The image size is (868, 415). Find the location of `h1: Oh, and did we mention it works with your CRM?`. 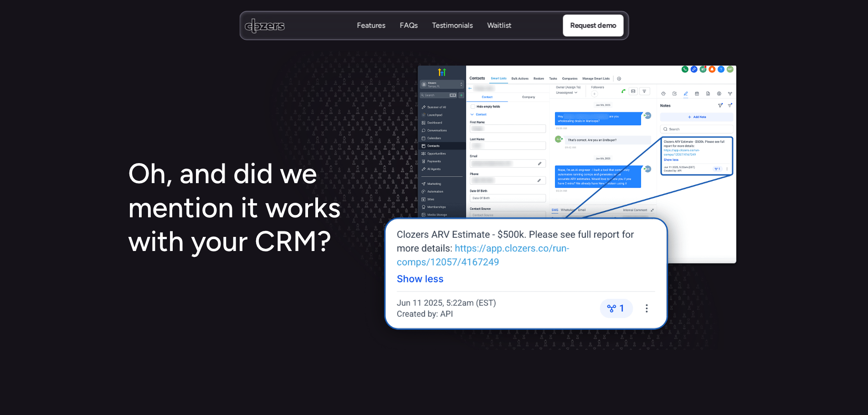

h1: Oh, and did we mention it works with your CRM? is located at coordinates (238, 208).